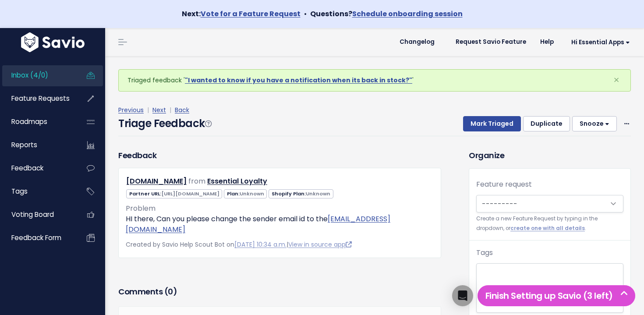  What do you see at coordinates (550, 155) in the screenshot?
I see `h3: Organize` at bounding box center [550, 155].